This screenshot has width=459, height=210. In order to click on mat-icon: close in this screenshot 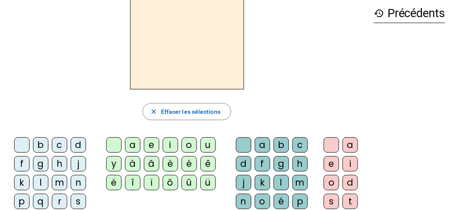, I will do `click(154, 112)`.